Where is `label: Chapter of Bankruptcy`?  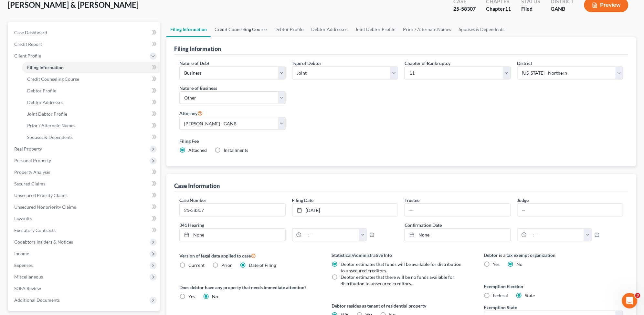 label: Chapter of Bankruptcy is located at coordinates (427, 63).